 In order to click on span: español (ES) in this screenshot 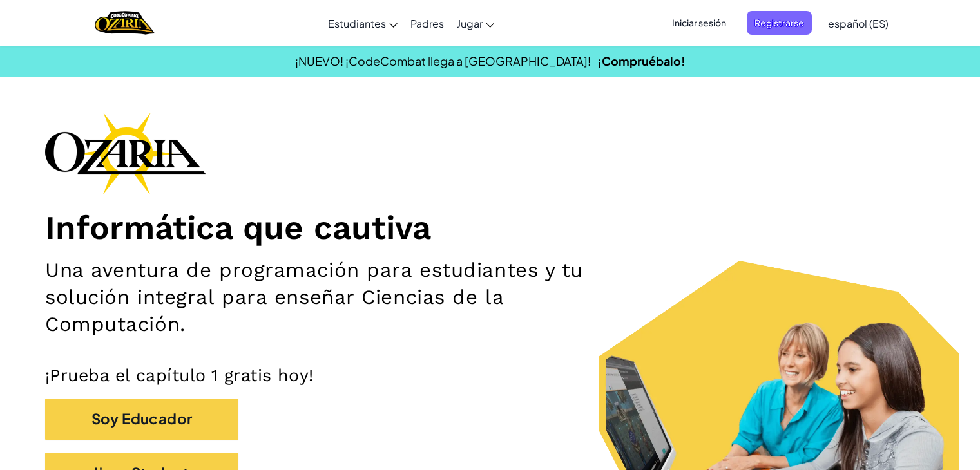, I will do `click(859, 23)`.